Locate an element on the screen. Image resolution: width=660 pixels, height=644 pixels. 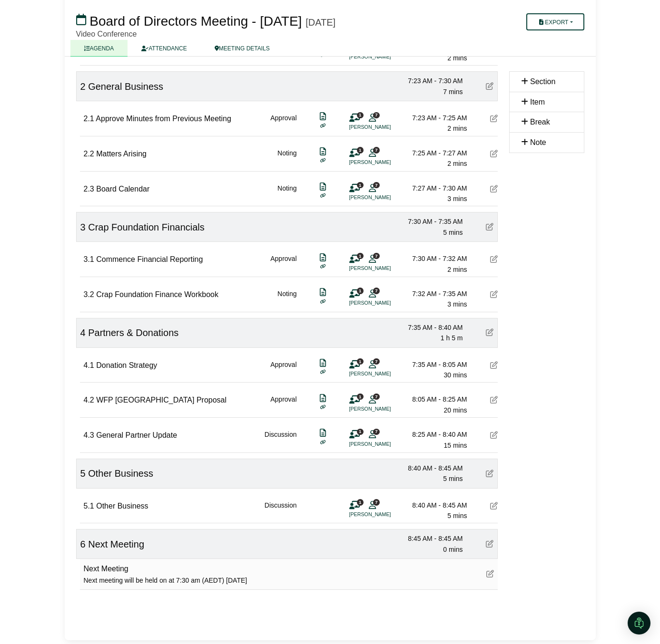
span: Donation Strategy is located at coordinates (127, 365).